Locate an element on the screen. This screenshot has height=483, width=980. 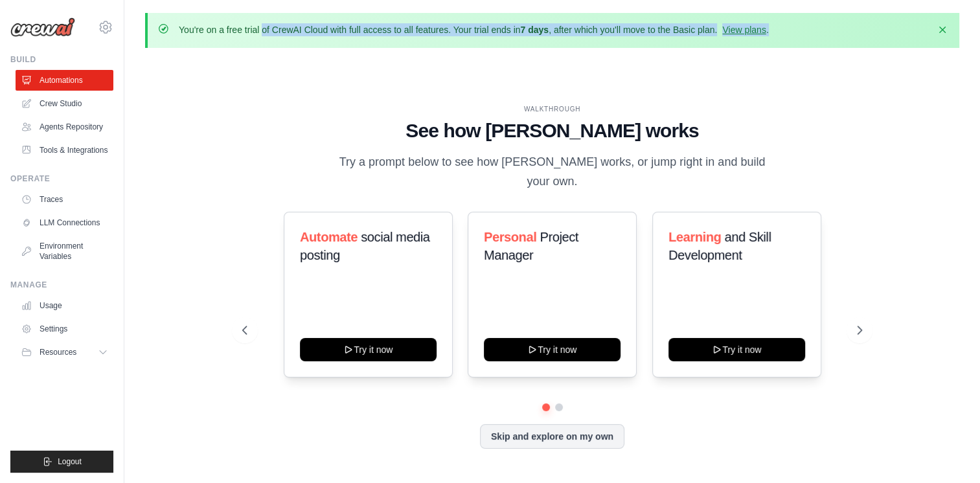
a: Environment Variables is located at coordinates (64, 251).